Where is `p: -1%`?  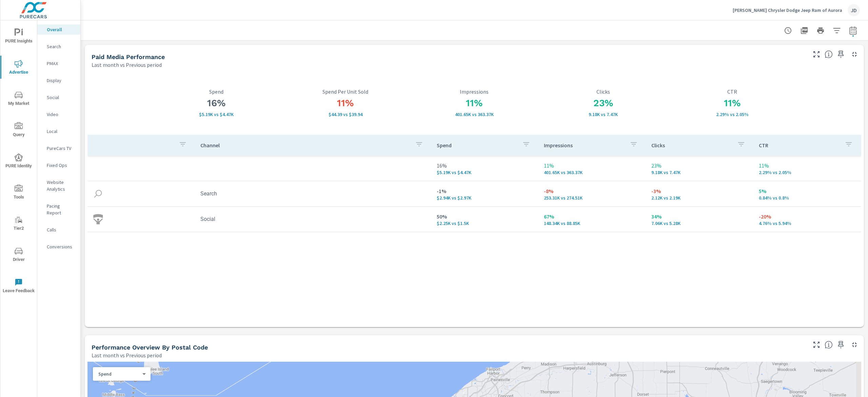 p: -1% is located at coordinates (485, 191).